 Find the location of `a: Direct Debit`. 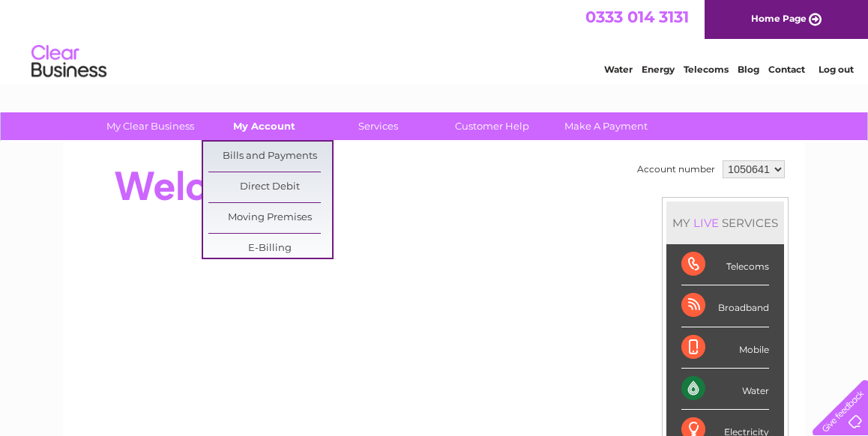

a: Direct Debit is located at coordinates (270, 187).